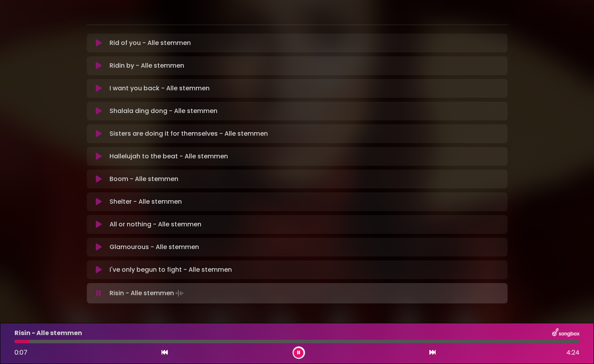  What do you see at coordinates (179, 293) in the screenshot?
I see `img: waveform4.gif` at bounding box center [179, 293].